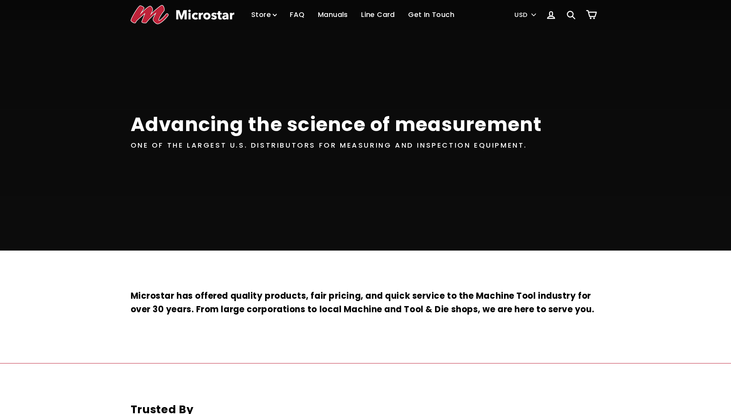  What do you see at coordinates (333, 15) in the screenshot?
I see `a: Manuals` at bounding box center [333, 15].